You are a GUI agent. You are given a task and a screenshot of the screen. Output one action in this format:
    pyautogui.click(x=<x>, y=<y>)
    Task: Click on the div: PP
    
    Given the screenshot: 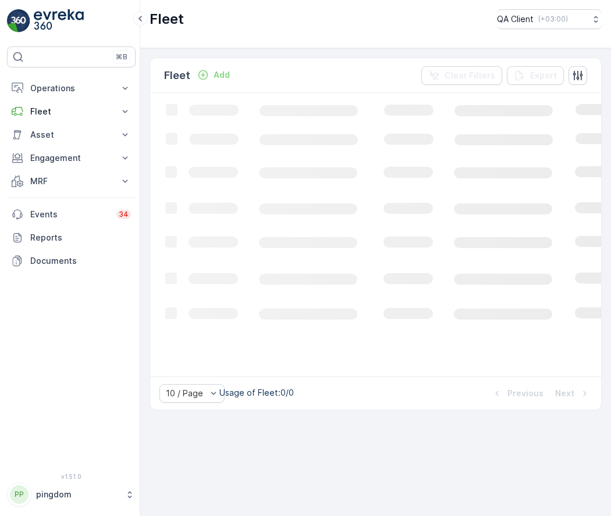 What is the action you would take?
    pyautogui.click(x=19, y=495)
    